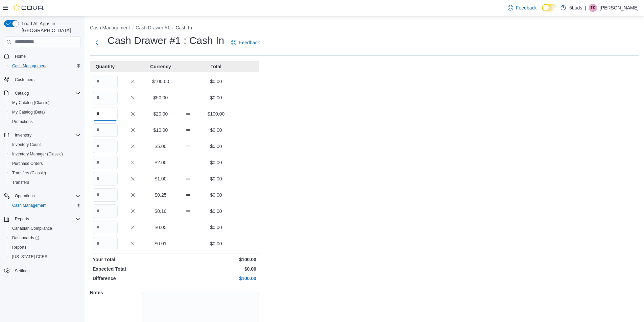 This screenshot has height=322, width=644. What do you see at coordinates (46, 79) in the screenshot?
I see `span: Customers` at bounding box center [46, 79].